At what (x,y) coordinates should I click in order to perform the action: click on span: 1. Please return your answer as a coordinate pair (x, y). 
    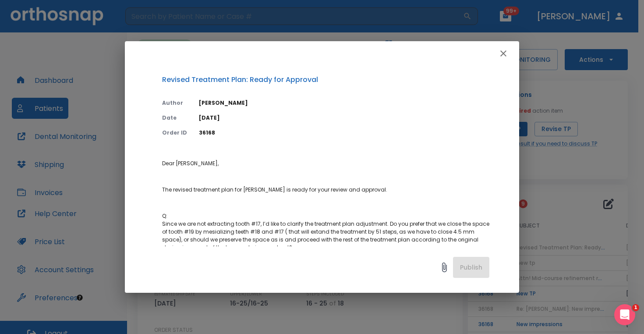
    Looking at the image, I should click on (636, 308).